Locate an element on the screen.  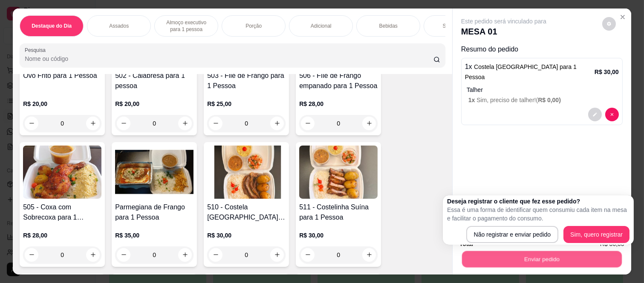
p: R$ 25,00 is located at coordinates (246, 104).